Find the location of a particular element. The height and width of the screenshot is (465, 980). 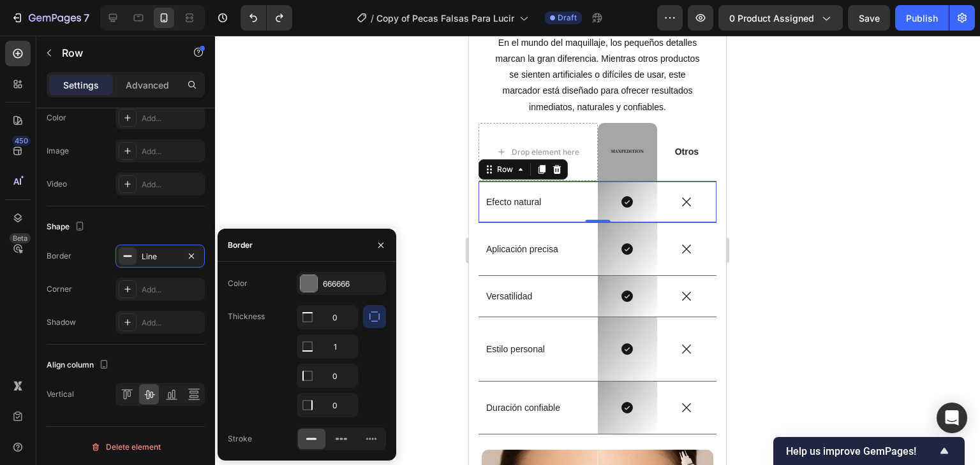

p: Estilo personal is located at coordinates (69, 313).